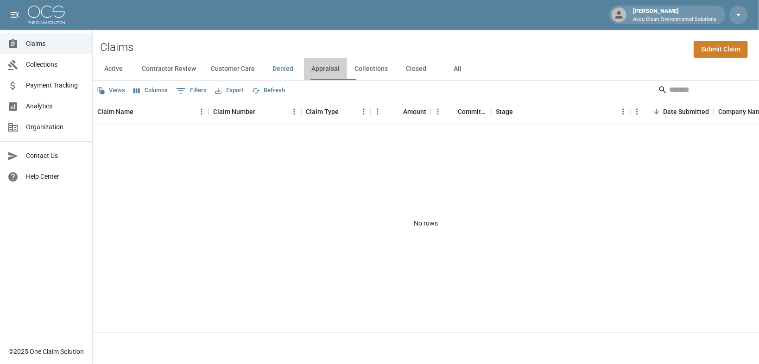  Describe the element at coordinates (283, 69) in the screenshot. I see `button: Denied` at that location.